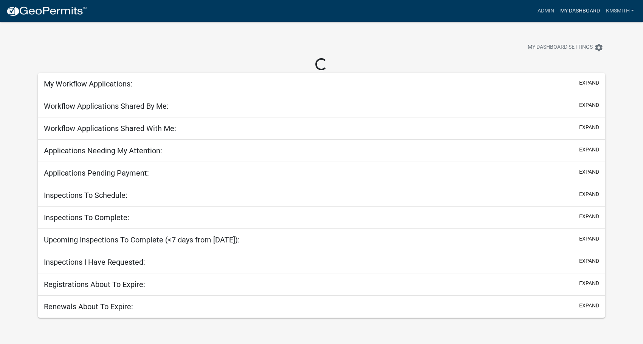 The height and width of the screenshot is (344, 643). Describe the element at coordinates (565, 47) in the screenshot. I see `button: My Dashboard Settingssettings` at that location.